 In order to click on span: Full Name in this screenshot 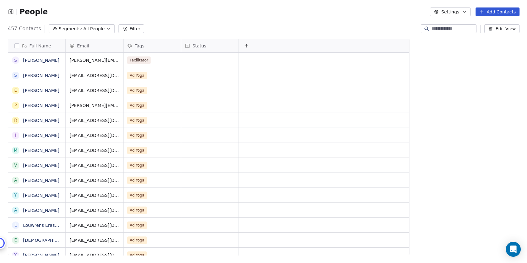, I will do `click(40, 46)`.